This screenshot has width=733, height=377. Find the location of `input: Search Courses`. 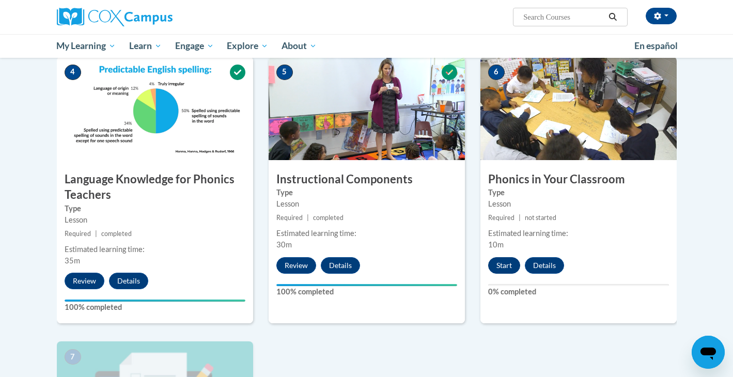

input: Search Courses is located at coordinates (563, 17).